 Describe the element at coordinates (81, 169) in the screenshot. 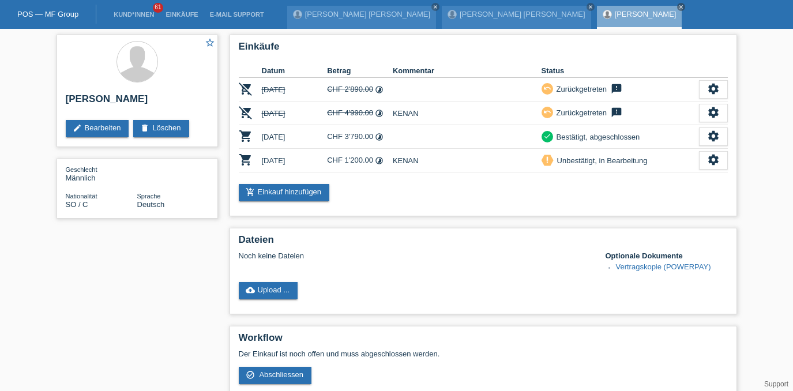

I see `span: Geschlecht` at that location.